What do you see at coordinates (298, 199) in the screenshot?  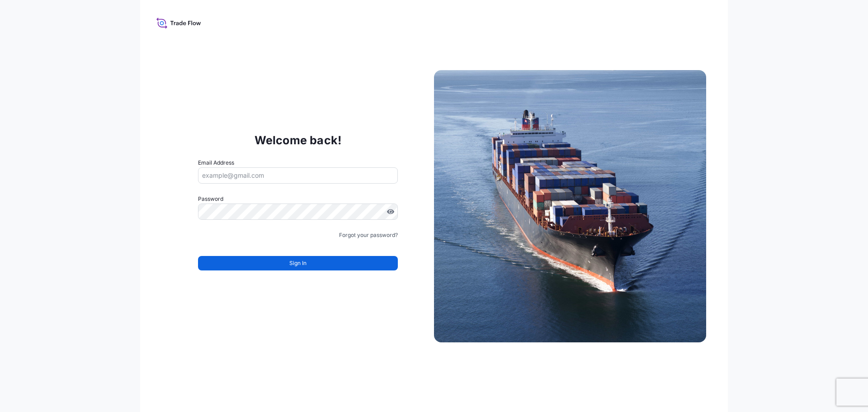 I see `label: Password` at bounding box center [298, 199].